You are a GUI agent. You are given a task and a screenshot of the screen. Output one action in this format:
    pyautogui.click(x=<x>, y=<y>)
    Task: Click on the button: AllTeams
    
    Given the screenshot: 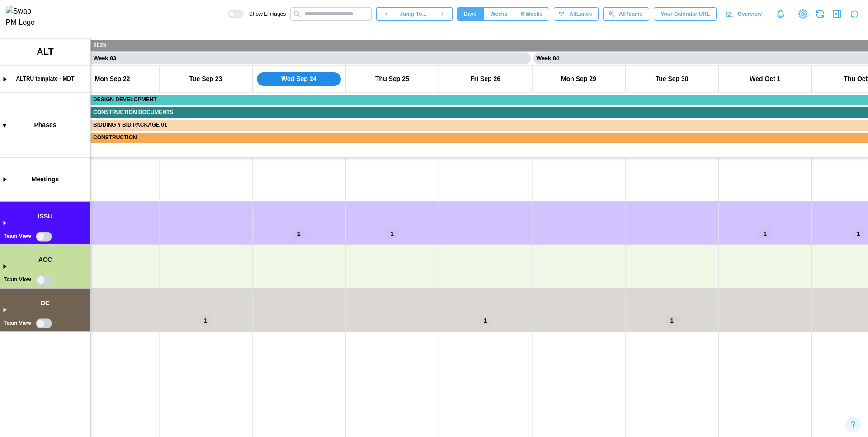 What is the action you would take?
    pyautogui.click(x=626, y=14)
    